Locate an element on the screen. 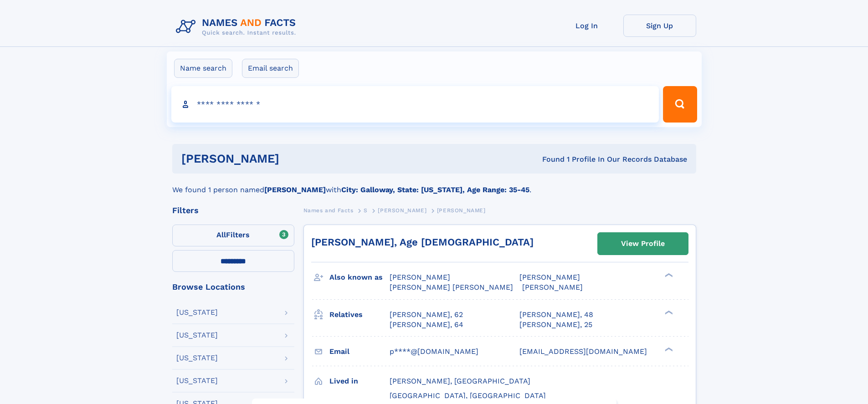 Image resolution: width=868 pixels, height=404 pixels. a: Sign Up is located at coordinates (660, 25).